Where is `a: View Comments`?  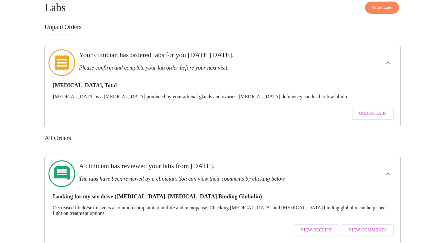
a: View Comments is located at coordinates (367, 231).